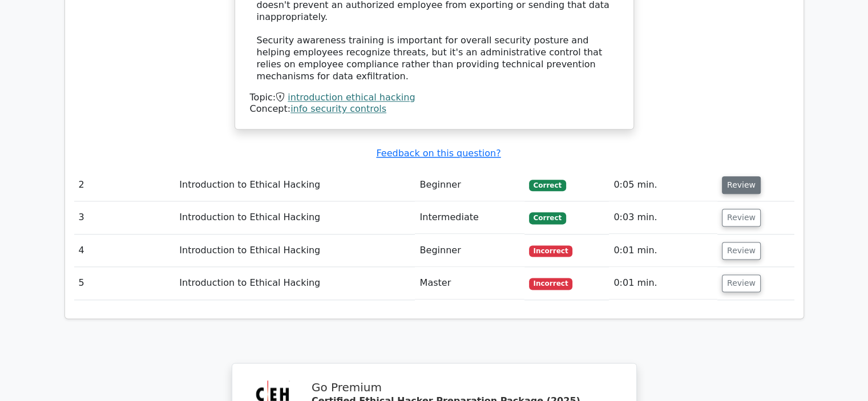 This screenshot has height=401, width=868. What do you see at coordinates (469, 283) in the screenshot?
I see `td: Master` at bounding box center [469, 283].